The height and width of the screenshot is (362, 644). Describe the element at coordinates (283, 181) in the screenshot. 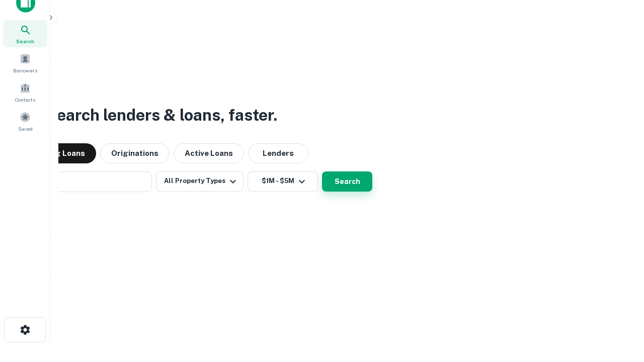

I see `button: $1M - $5M` at that location.